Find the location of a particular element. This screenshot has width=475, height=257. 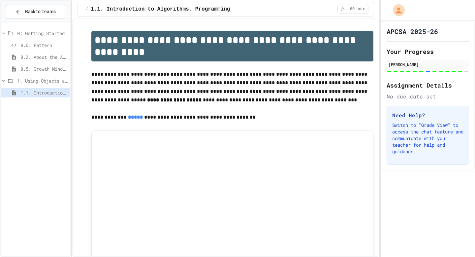

span: 0.2. About the AP CSA Exam is located at coordinates (44, 57).